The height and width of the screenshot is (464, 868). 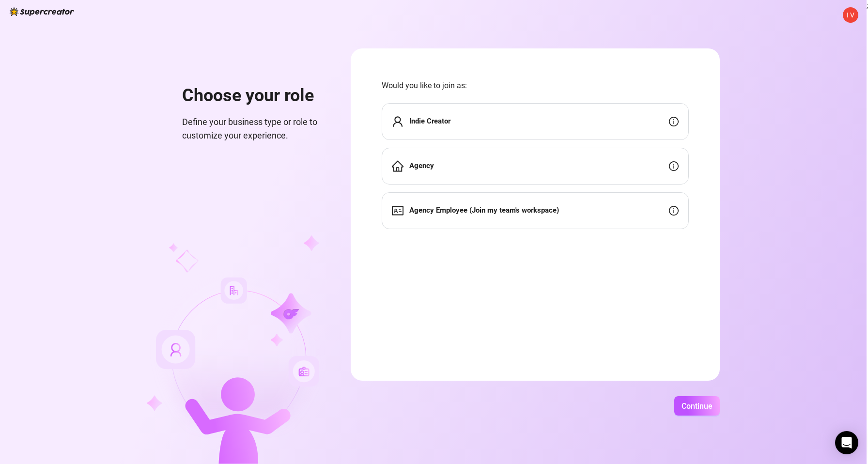 What do you see at coordinates (851, 15) in the screenshot?
I see `span: I V` at bounding box center [851, 15].